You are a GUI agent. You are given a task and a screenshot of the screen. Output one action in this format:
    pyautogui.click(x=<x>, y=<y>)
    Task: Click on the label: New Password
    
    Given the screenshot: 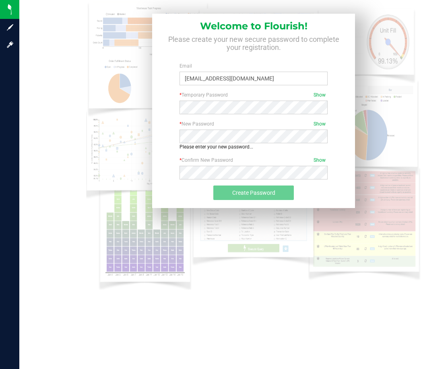 What is the action you would take?
    pyautogui.click(x=253, y=124)
    